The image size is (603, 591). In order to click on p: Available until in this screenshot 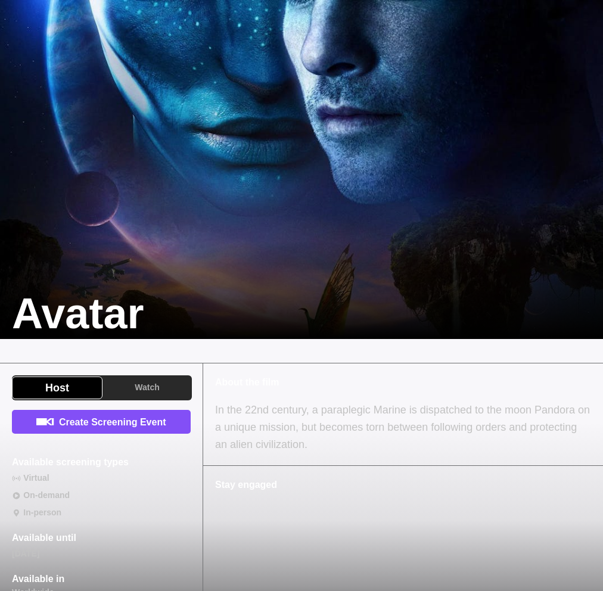, I will do `click(44, 538)`.